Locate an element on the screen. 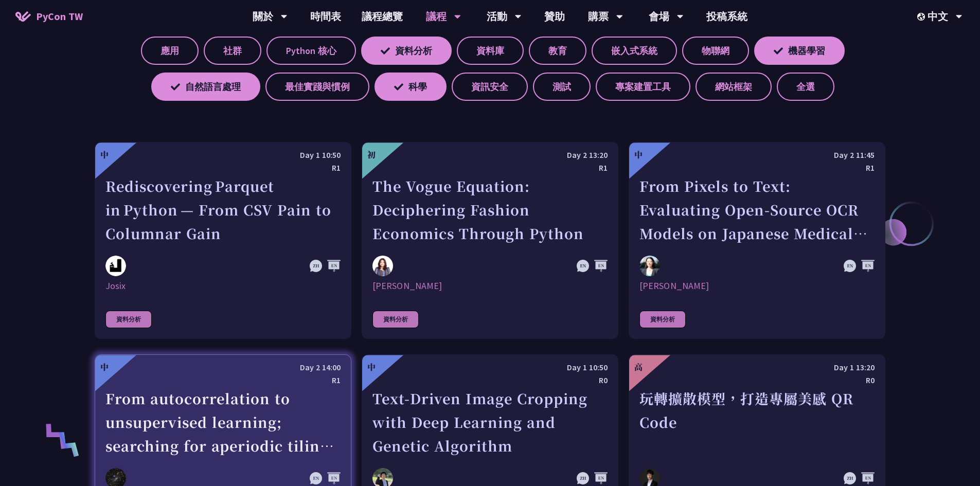  label: Python 核心 is located at coordinates (312, 51).